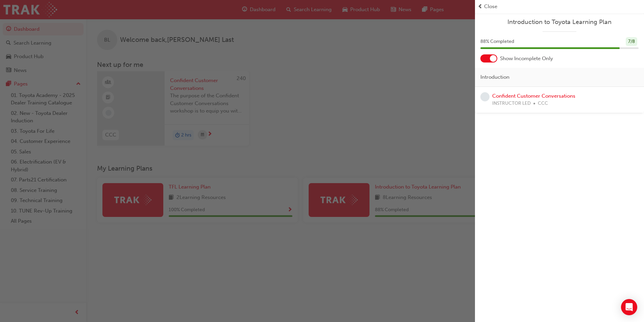  I want to click on span: Introduction, so click(495, 77).